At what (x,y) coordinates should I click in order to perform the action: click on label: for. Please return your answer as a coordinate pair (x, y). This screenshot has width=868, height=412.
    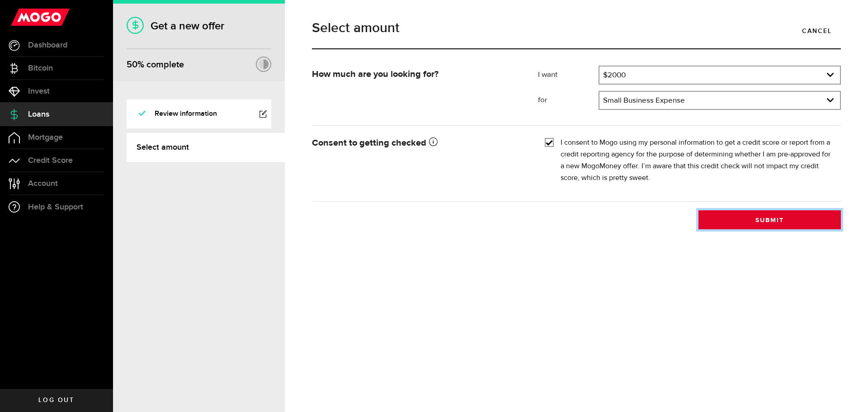
    Looking at the image, I should click on (568, 100).